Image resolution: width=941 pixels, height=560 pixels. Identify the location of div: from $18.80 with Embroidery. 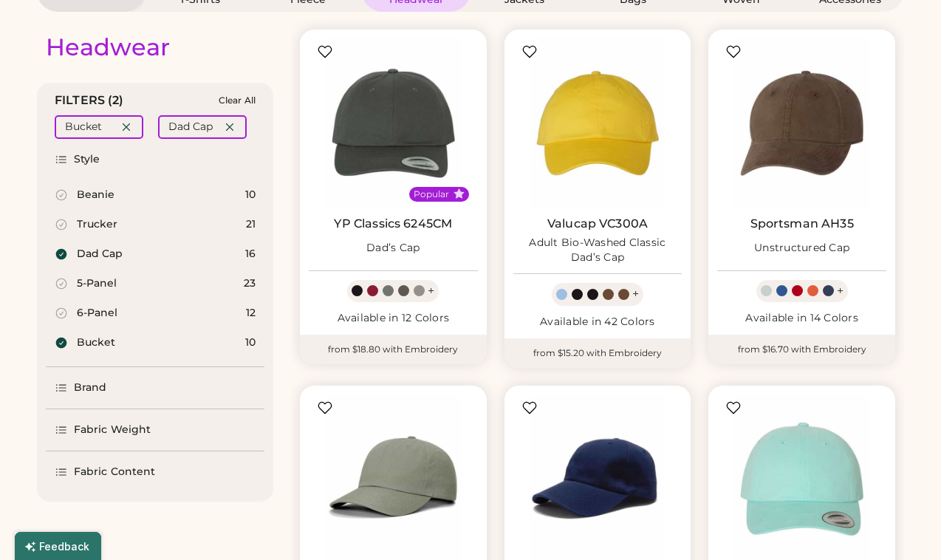
(393, 349).